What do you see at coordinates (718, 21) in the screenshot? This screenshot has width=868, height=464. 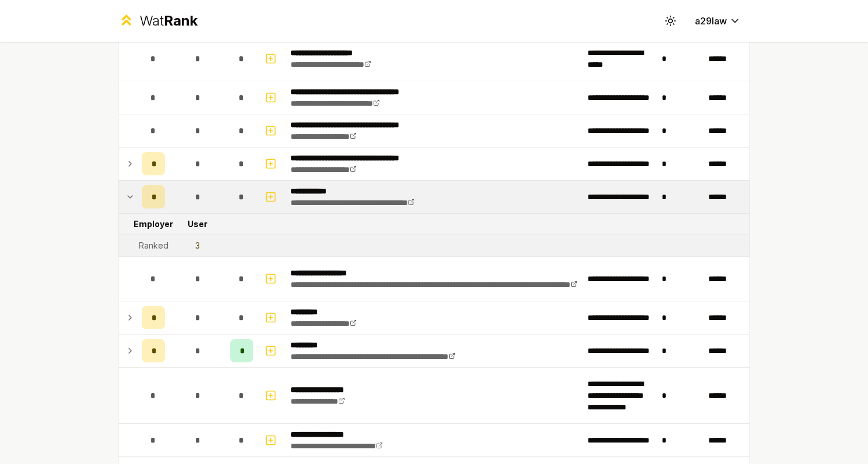 I see `button: a29law` at bounding box center [718, 21].